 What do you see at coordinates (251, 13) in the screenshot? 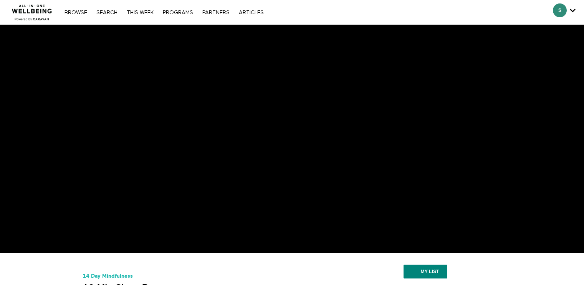
I see `a: ARTICLES` at bounding box center [251, 13].